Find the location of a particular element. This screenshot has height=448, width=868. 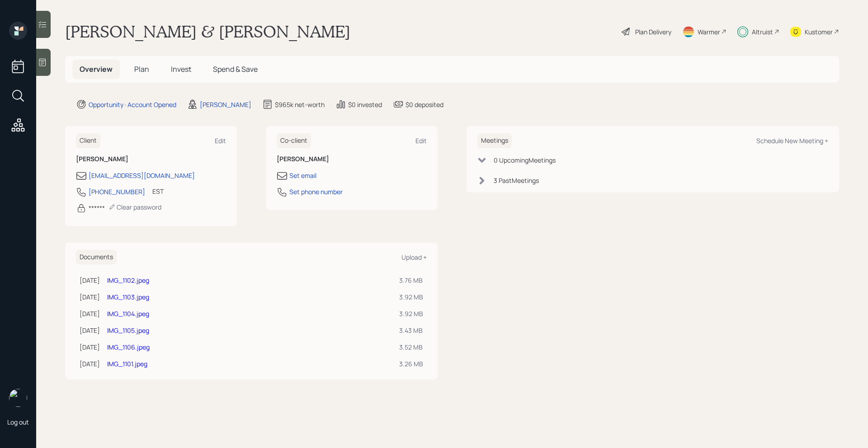

div: $0 invested is located at coordinates (365, 104).